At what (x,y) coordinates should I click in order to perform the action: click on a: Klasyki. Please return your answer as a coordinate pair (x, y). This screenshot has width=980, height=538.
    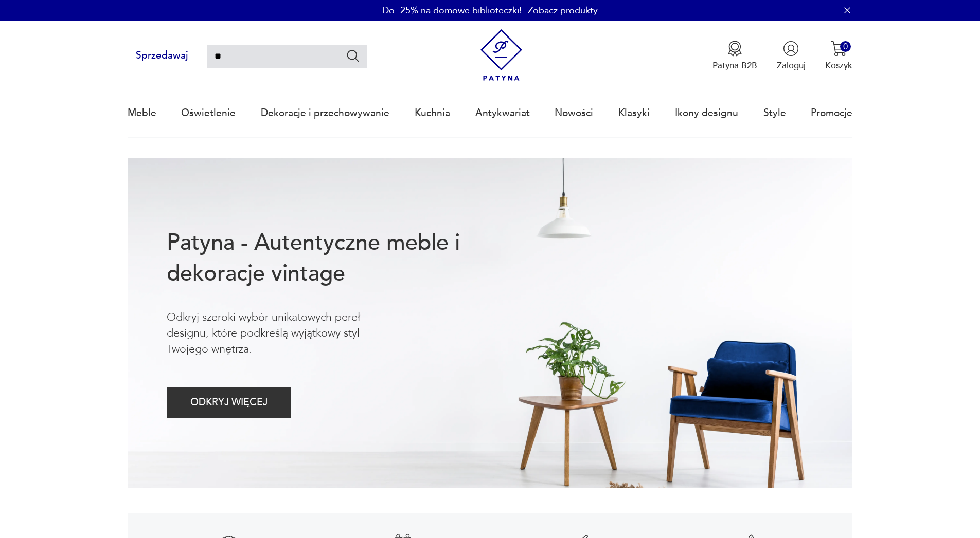
    Looking at the image, I should click on (633, 113).